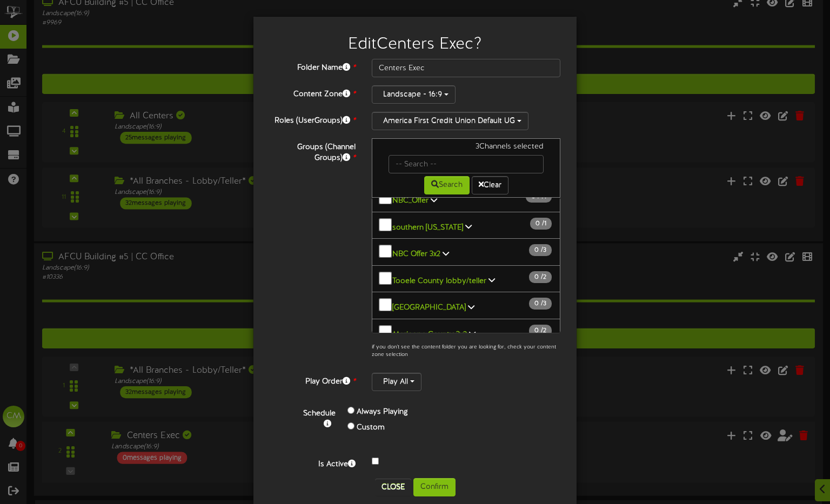 The image size is (830, 504). What do you see at coordinates (397, 382) in the screenshot?
I see `button: Play All` at bounding box center [397, 382].